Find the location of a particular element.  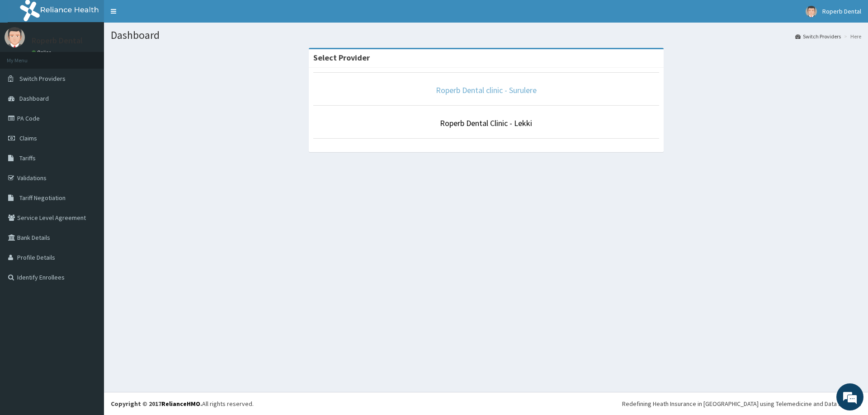

a: Online is located at coordinates (43, 52).